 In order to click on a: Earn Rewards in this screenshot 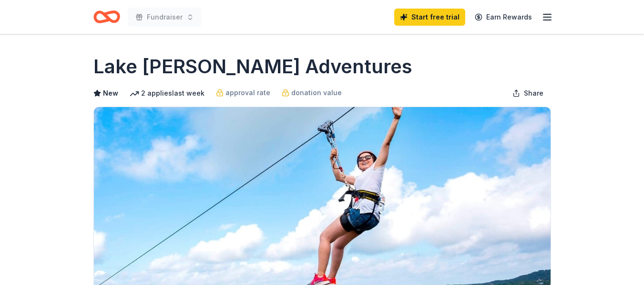, I will do `click(503, 17)`.